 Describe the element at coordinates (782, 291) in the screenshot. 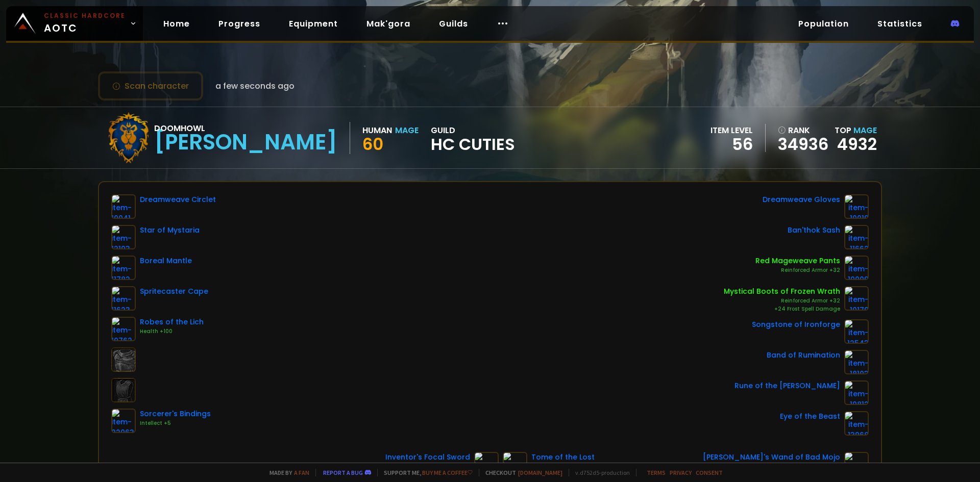

I see `div: Mystical Boots of Frozen Wrath` at that location.